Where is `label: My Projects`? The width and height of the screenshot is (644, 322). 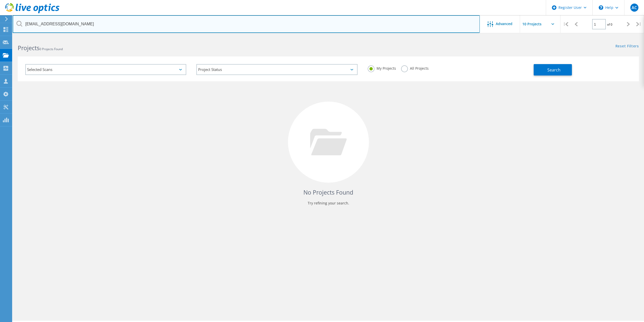 label: My Projects is located at coordinates (382, 67).